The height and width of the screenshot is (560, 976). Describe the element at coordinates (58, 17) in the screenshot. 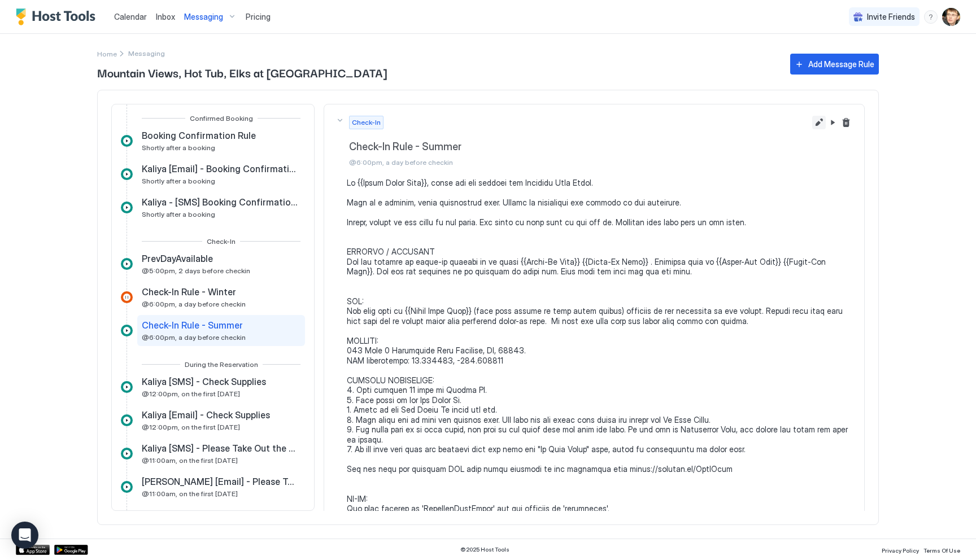

I see `a: Host Tools Logo` at that location.